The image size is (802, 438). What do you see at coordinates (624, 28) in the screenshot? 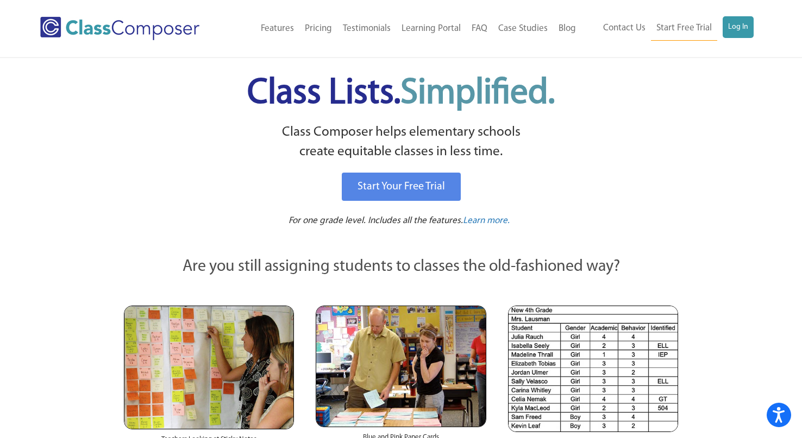
I see `a: Contact Us` at bounding box center [624, 28].